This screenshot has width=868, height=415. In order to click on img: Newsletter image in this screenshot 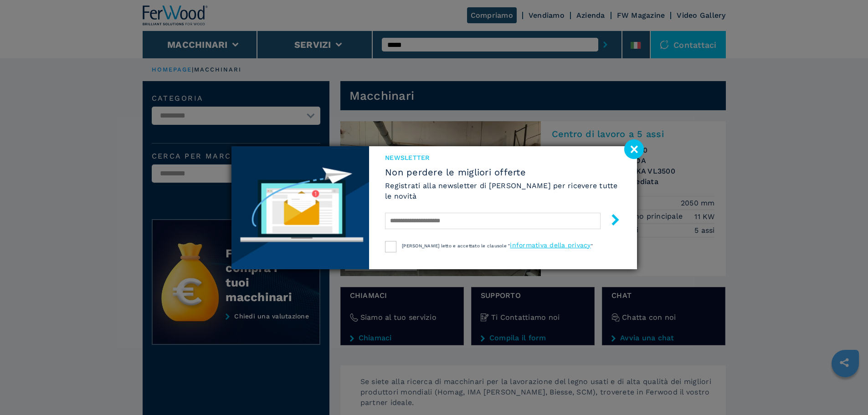, I will do `click(300, 208)`.